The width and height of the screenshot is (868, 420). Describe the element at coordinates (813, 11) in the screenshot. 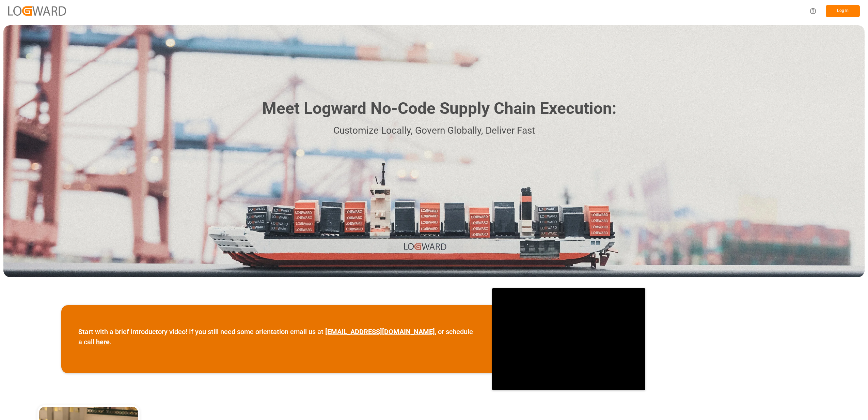

I see `button: Help Center` at that location.